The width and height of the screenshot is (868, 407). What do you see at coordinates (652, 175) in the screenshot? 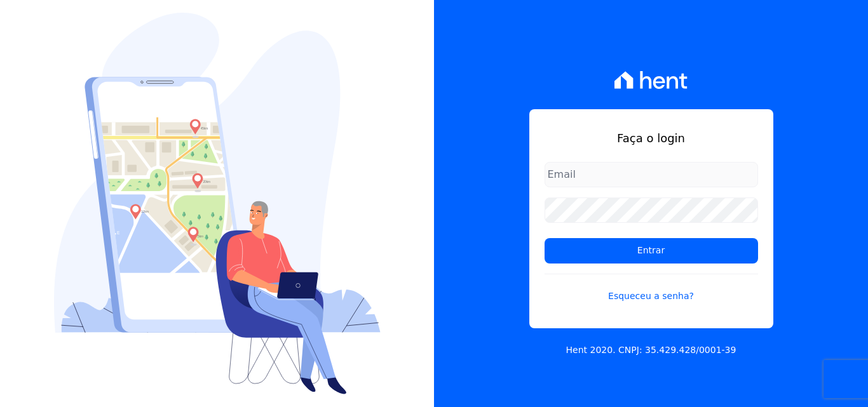
I see `input: Email` at bounding box center [652, 175].